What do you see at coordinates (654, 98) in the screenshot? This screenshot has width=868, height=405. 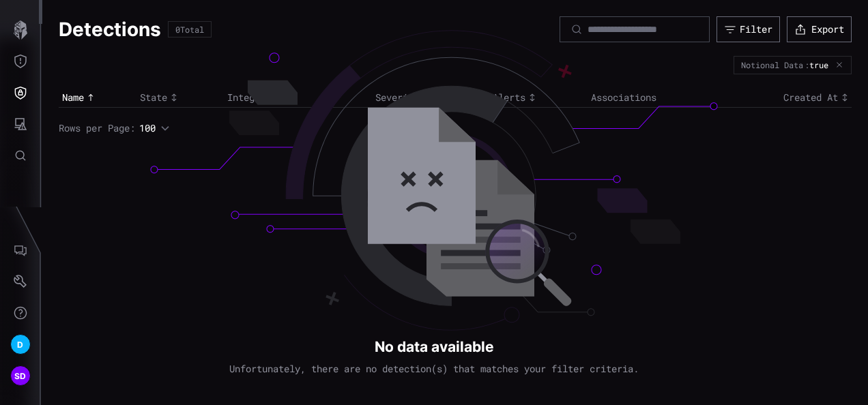 I see `th: Associations` at bounding box center [654, 98].